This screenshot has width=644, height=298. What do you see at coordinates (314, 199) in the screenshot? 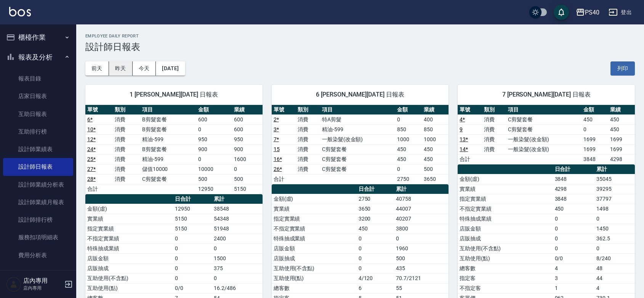
I see `td: 金額(虛)` at bounding box center [314, 199].